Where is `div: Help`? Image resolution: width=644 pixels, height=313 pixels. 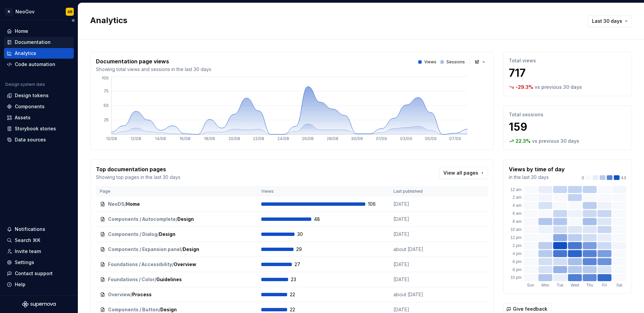
div: Help is located at coordinates (20, 284).